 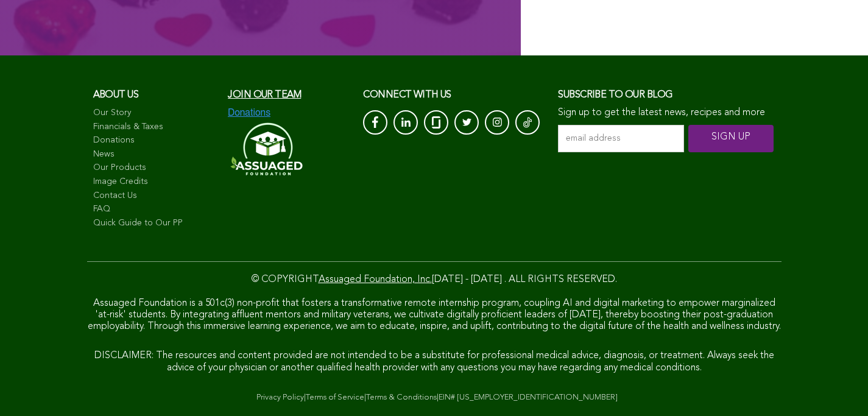 What do you see at coordinates (264, 95) in the screenshot?
I see `span: Join our team` at bounding box center [264, 95].